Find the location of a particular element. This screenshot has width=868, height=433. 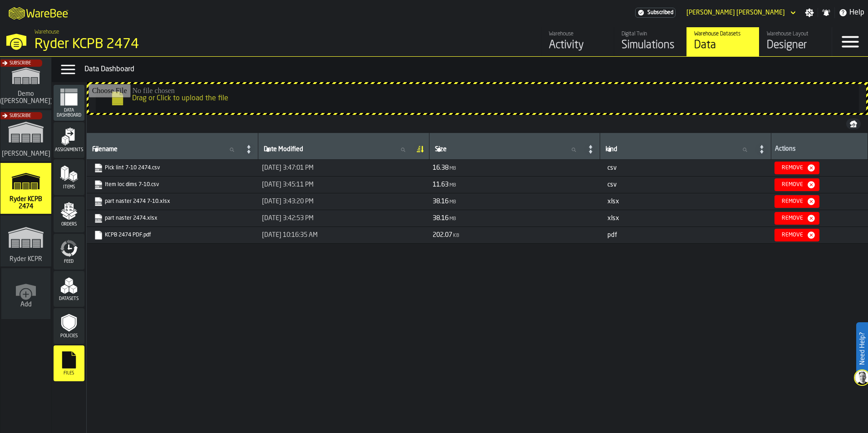

div: Warehouse Layout is located at coordinates (795, 34).